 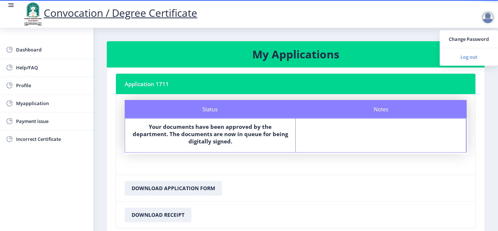 I want to click on a: Change Password, so click(x=468, y=39).